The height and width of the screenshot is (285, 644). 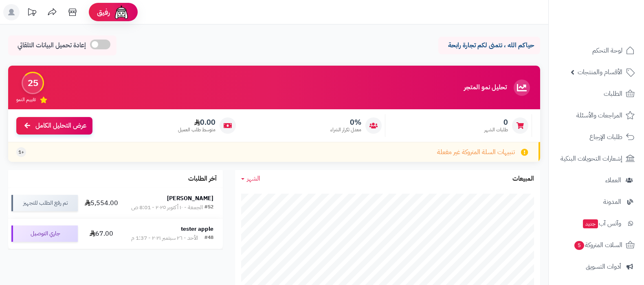 What do you see at coordinates (44, 234) in the screenshot?
I see `div: جاري التوصيل` at bounding box center [44, 234].